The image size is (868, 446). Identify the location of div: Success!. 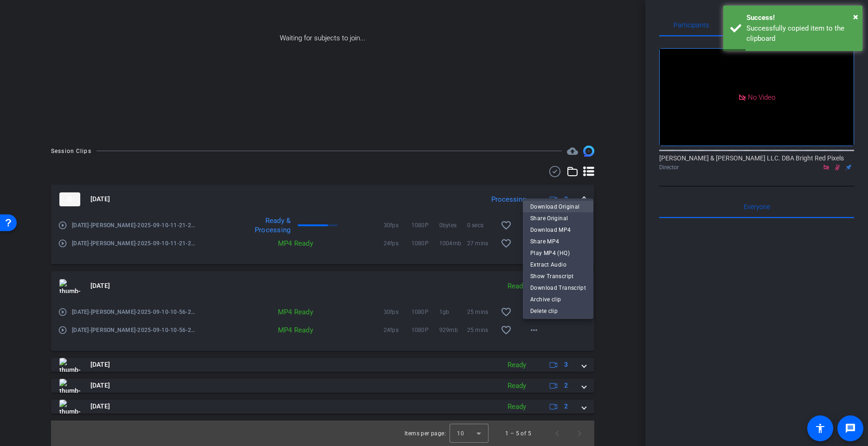
(801, 18).